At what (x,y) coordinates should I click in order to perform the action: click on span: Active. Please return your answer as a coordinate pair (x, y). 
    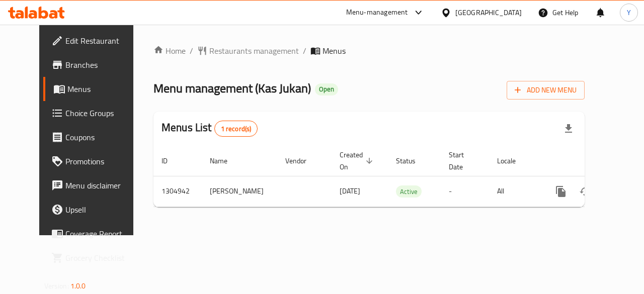
    Looking at the image, I should click on (409, 192).